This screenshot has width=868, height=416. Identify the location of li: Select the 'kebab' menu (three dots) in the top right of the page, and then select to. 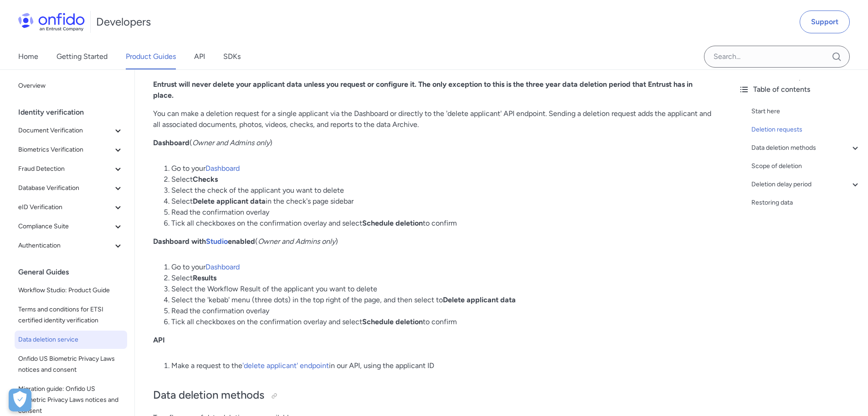
(442, 300).